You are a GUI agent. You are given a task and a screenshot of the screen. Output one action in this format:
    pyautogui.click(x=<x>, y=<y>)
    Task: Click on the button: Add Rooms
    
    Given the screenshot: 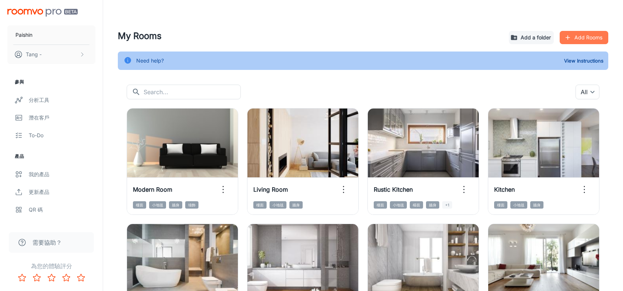 What is the action you would take?
    pyautogui.click(x=584, y=38)
    